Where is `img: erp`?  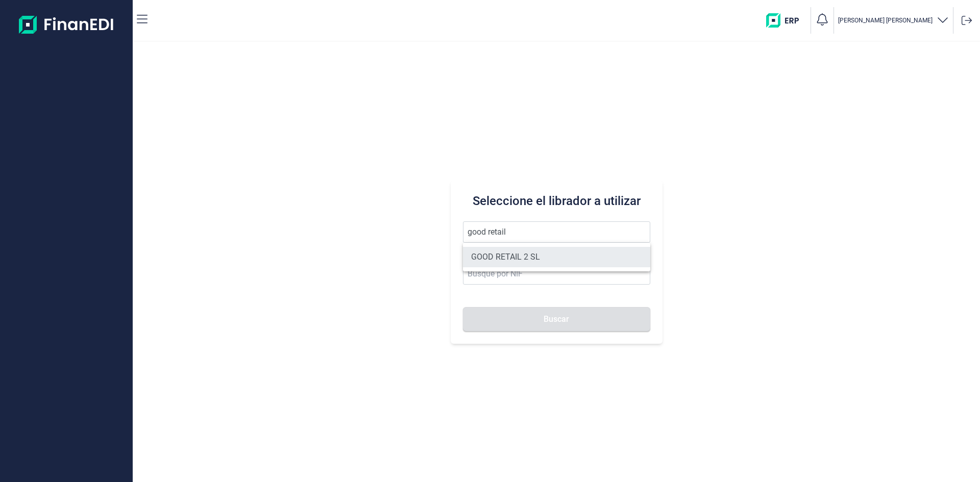
img: erp is located at coordinates (786, 21).